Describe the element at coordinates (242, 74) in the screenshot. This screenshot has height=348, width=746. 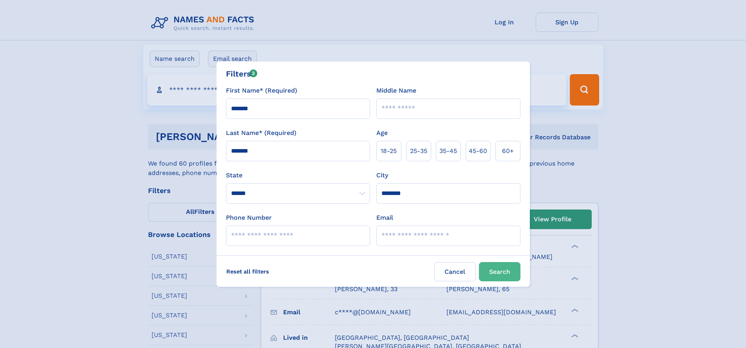
I see `div: Filters` at that location.